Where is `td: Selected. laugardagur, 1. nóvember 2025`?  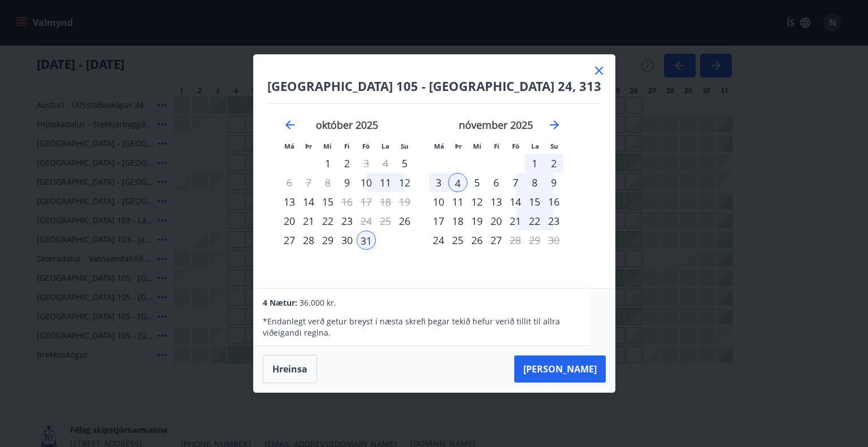 td: Selected. laugardagur, 1. nóvember 2025 is located at coordinates (534, 164).